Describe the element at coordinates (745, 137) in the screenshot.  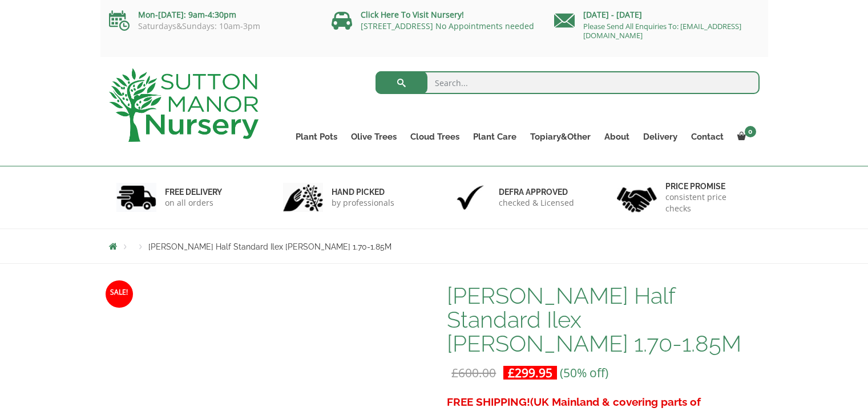
I see `a: 0` at that location.